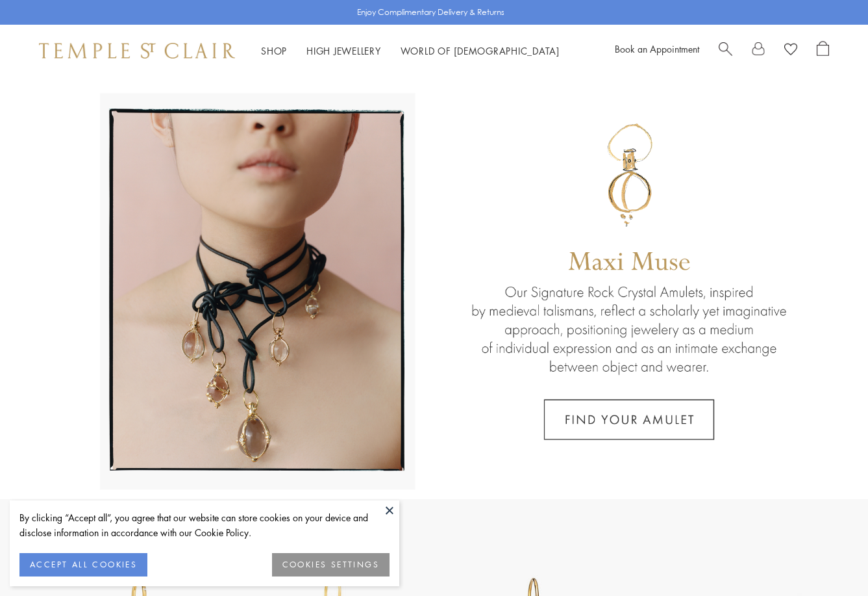 The height and width of the screenshot is (596, 868). Describe the element at coordinates (430, 13) in the screenshot. I see `p: Enjoy Complimentary Delivery & Returns` at that location.